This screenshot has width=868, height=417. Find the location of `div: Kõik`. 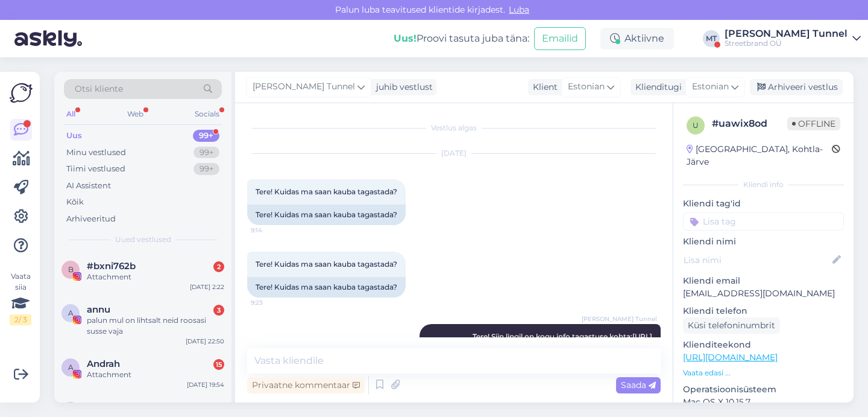

div: Kõik is located at coordinates (75, 202).